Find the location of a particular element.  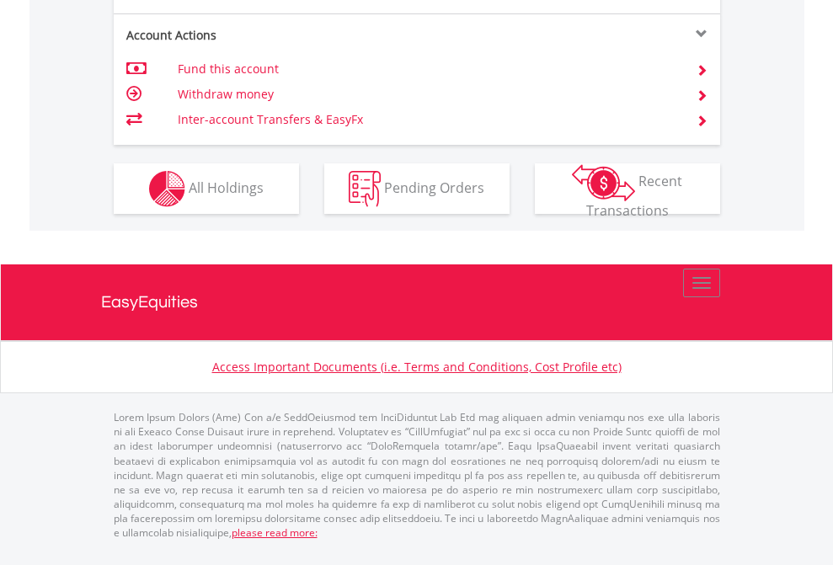

button: Pending Orders is located at coordinates (417, 189).